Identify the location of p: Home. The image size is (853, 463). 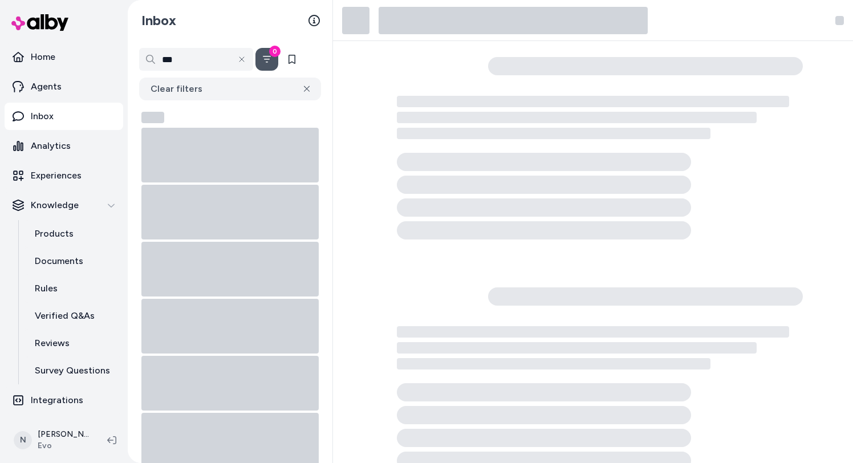
(43, 57).